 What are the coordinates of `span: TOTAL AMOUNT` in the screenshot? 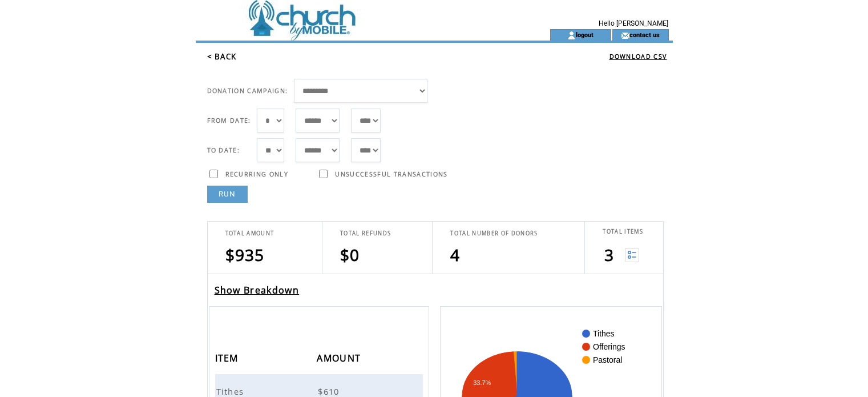 It's located at (250, 233).